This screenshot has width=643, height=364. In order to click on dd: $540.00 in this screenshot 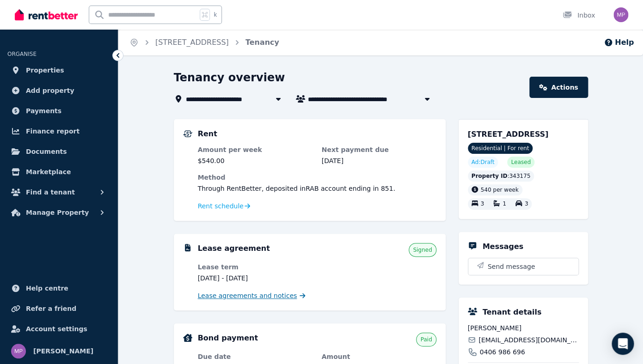, I will do `click(255, 161)`.